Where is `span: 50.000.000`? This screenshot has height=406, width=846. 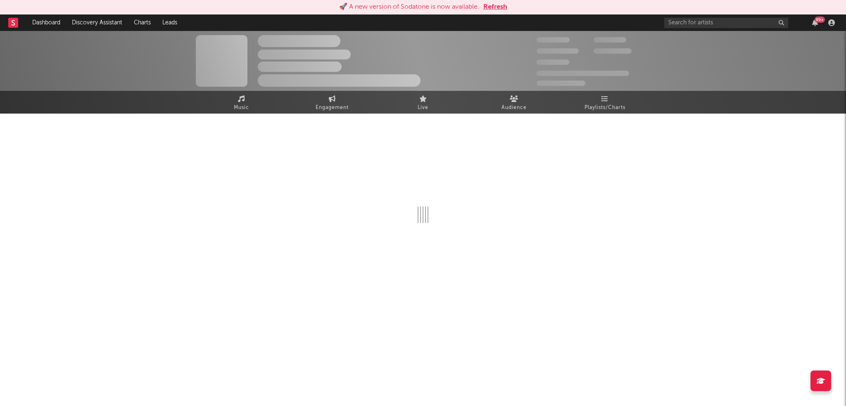
span: 50.000.000 is located at coordinates (558, 51).